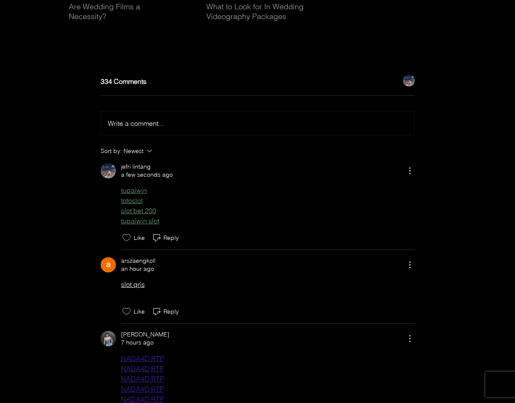 Image resolution: width=515 pixels, height=403 pixels. I want to click on button: jefri lintang account, so click(409, 81).